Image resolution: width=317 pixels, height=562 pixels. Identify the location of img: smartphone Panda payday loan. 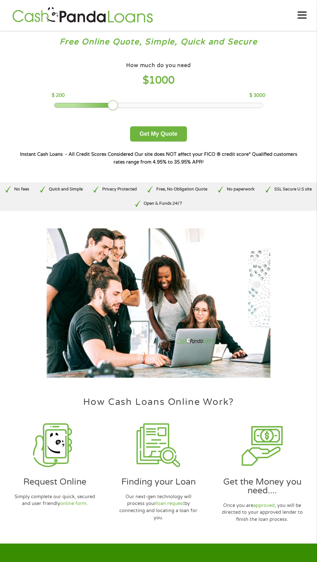
(55, 445).